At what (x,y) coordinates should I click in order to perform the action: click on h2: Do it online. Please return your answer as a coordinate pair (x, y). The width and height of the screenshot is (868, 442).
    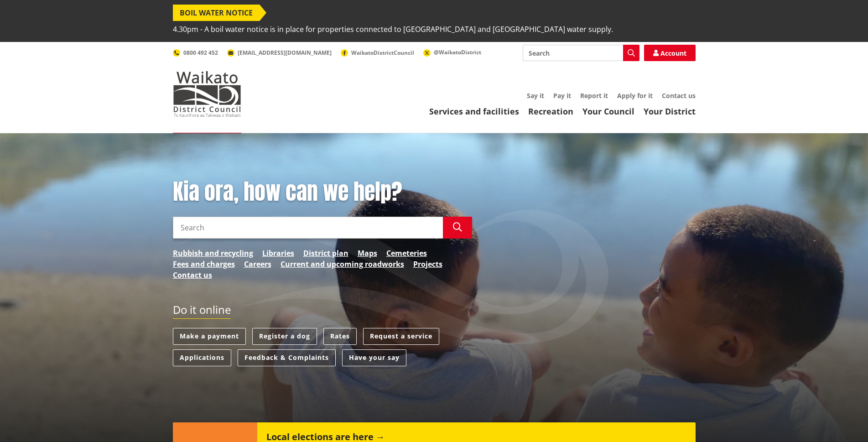
    Looking at the image, I should click on (202, 311).